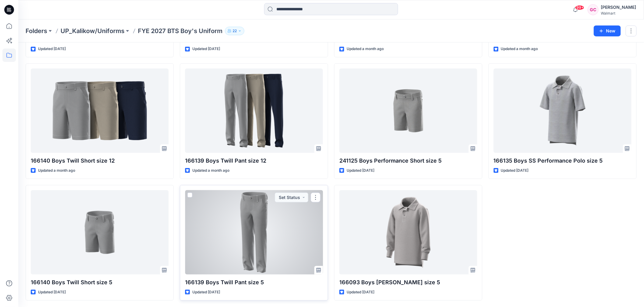  What do you see at coordinates (408, 161) in the screenshot?
I see `p: 241125 Boys Performance Short size 5` at bounding box center [408, 161].